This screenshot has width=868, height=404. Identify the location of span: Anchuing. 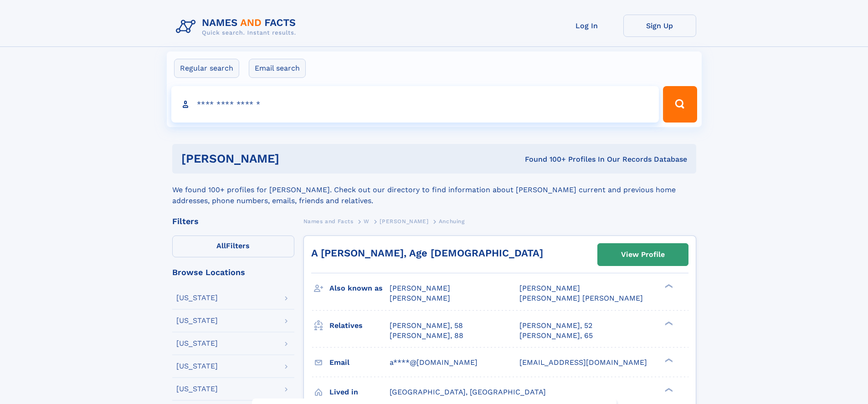
(452, 222).